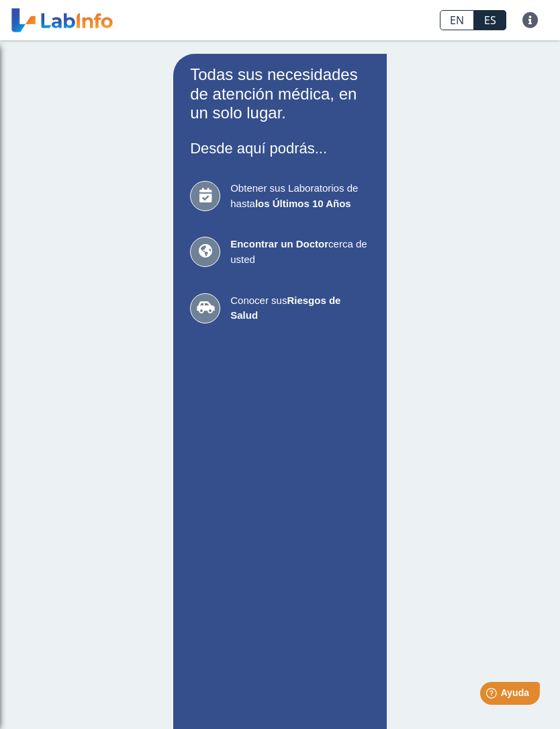 This screenshot has width=560, height=729. I want to click on a: ES, so click(490, 21).